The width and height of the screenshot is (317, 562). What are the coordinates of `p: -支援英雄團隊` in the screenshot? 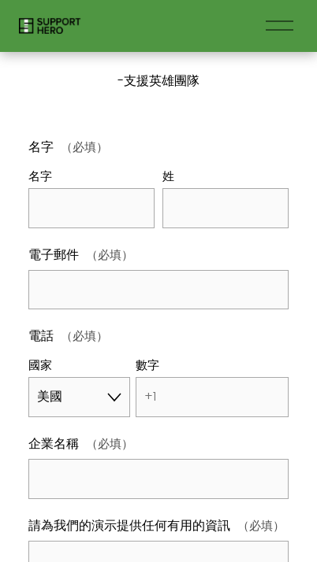 It's located at (158, 81).